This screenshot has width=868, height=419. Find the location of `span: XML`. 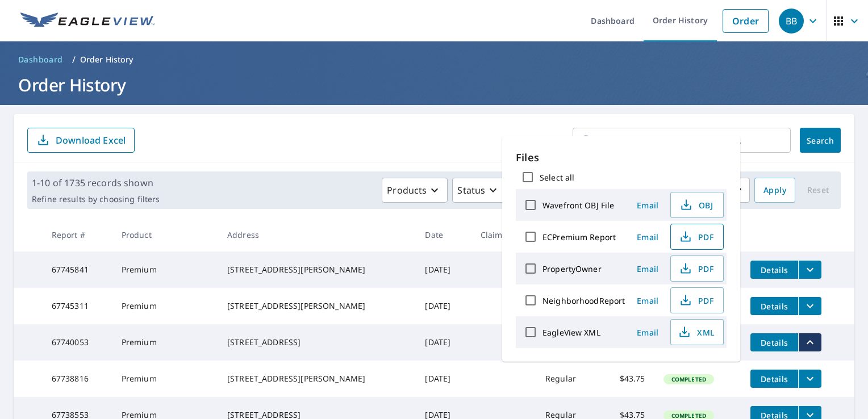

span: XML is located at coordinates (695, 332).